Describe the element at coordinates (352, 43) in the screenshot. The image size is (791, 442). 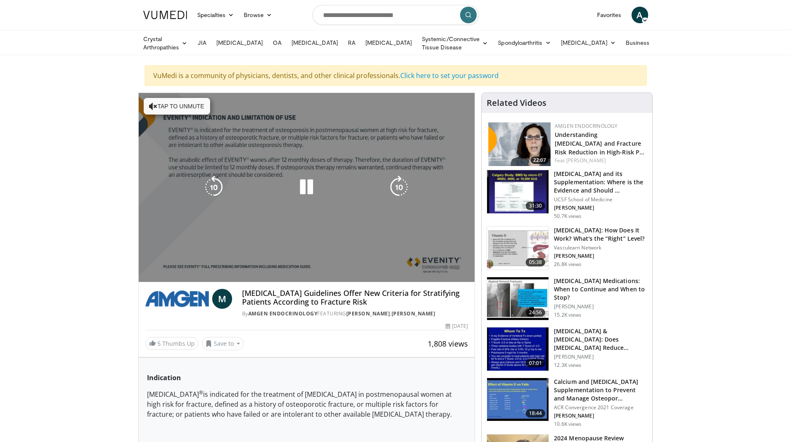
I see `a: RA` at that location.